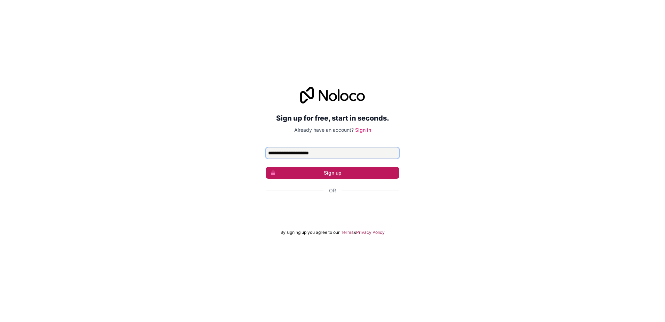 The image size is (665, 322). I want to click on span: By signing up you agree to our, so click(310, 232).